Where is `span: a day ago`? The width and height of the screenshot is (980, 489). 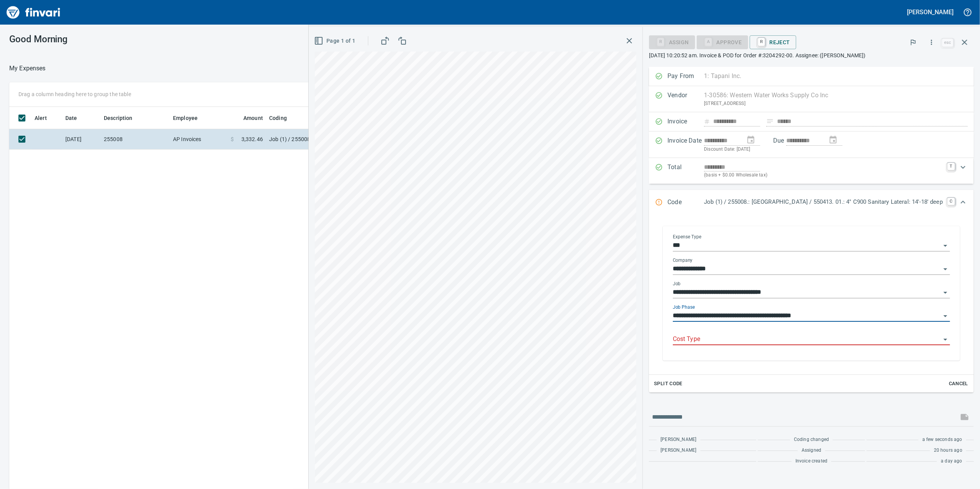
span: a day ago is located at coordinates (952, 461).